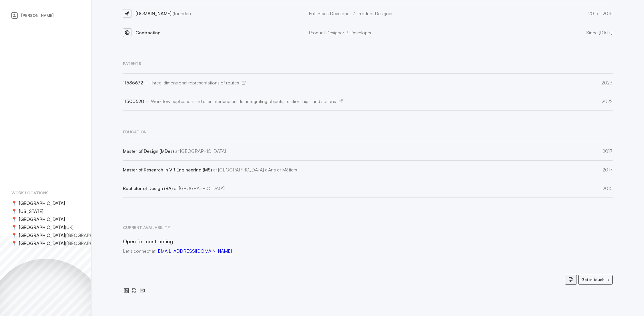  What do you see at coordinates (595, 279) in the screenshot?
I see `a: Get in touch` at bounding box center [595, 279].